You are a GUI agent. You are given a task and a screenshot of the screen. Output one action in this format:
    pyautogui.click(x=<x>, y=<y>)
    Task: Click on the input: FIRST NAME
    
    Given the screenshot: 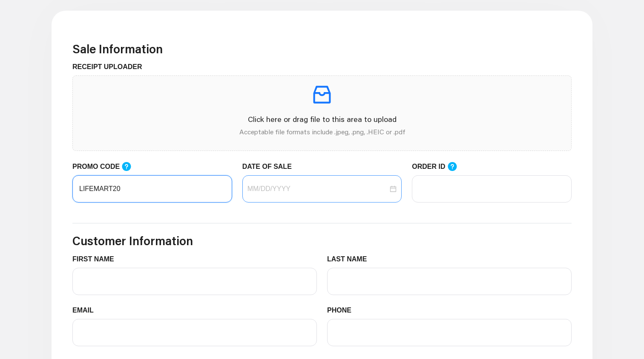 What is the action you would take?
    pyautogui.click(x=194, y=281)
    